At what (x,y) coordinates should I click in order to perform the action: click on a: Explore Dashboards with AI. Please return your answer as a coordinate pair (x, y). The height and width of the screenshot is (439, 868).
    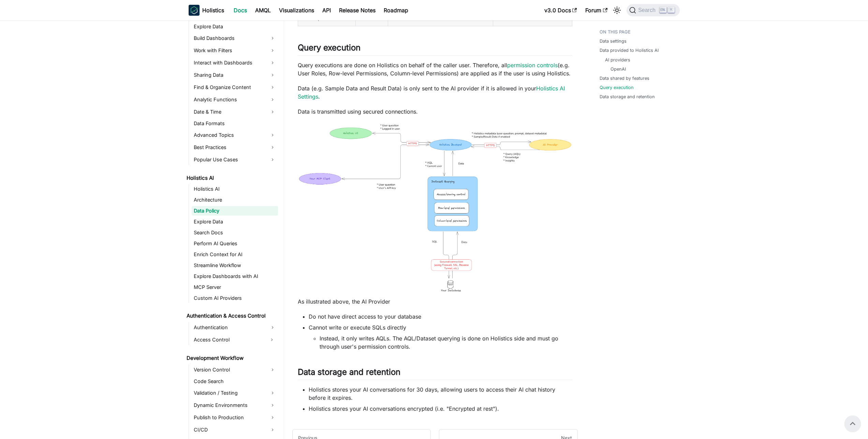
    Looking at the image, I should click on (235, 276).